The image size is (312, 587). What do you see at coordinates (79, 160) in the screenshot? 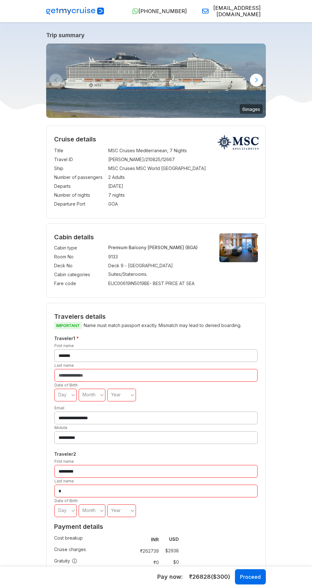
I see `td: Travel ID` at bounding box center [79, 160].